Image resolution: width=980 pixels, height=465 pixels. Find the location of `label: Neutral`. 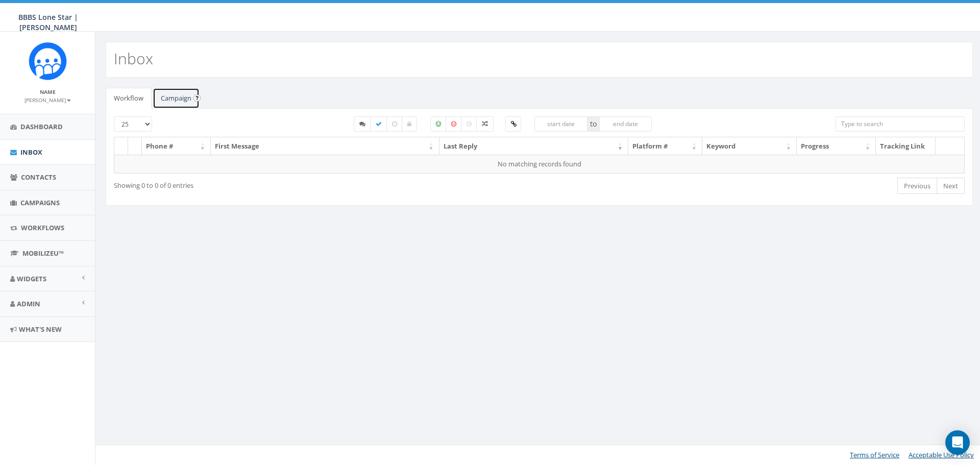

label: Neutral is located at coordinates (469, 124).